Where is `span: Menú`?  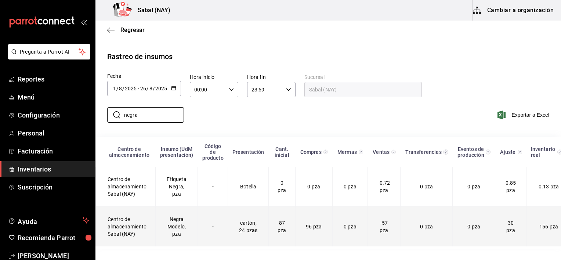 span: Menú is located at coordinates (53, 97).